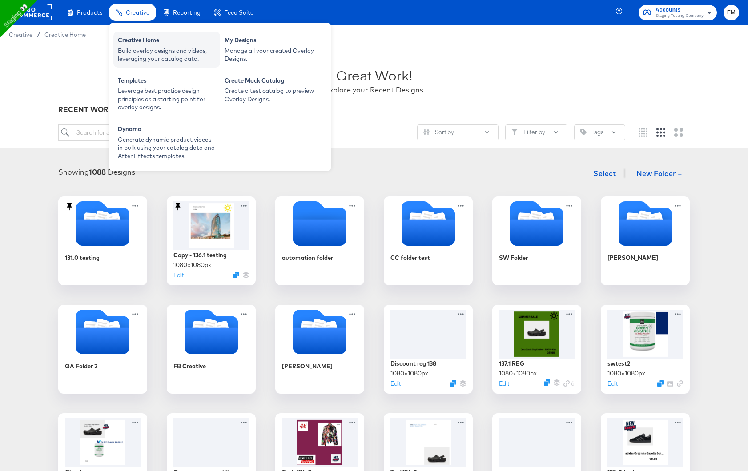 The image size is (748, 471). I want to click on div: Showing Designs, so click(96, 172).